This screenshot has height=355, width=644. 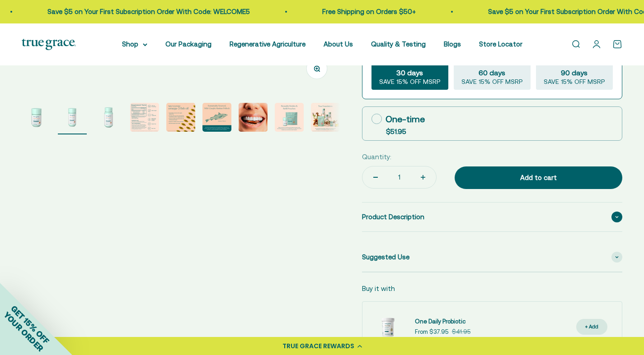 I want to click on img: Daily Probiotic forDigestive and Immune Support:* - 90 Billion CFU at time of manufacturing (30 B..., so click(x=387, y=328).